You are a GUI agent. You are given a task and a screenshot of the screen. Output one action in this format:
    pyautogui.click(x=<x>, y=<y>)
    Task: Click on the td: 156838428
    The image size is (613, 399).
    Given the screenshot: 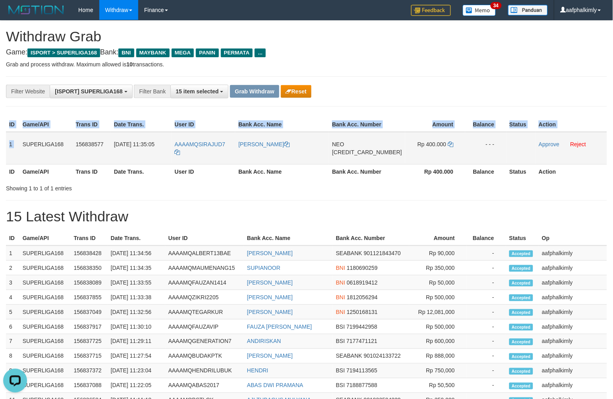 What is the action you would take?
    pyautogui.click(x=89, y=253)
    